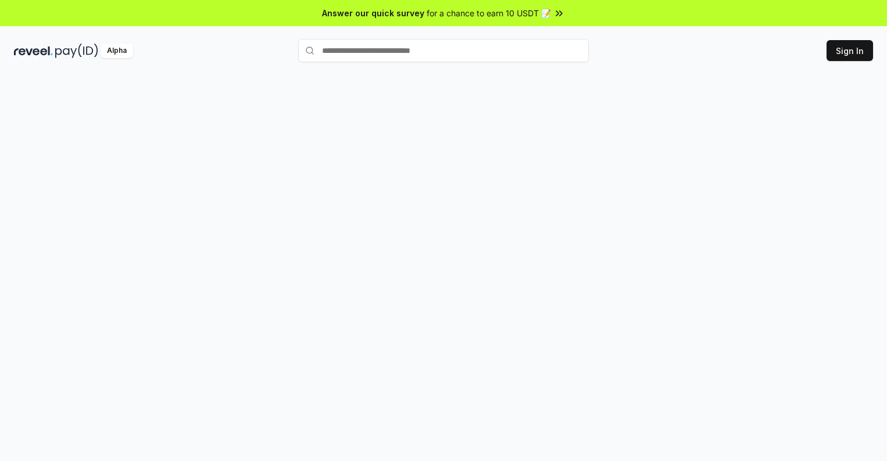 Image resolution: width=887 pixels, height=461 pixels. I want to click on img: reveel_dark, so click(33, 51).